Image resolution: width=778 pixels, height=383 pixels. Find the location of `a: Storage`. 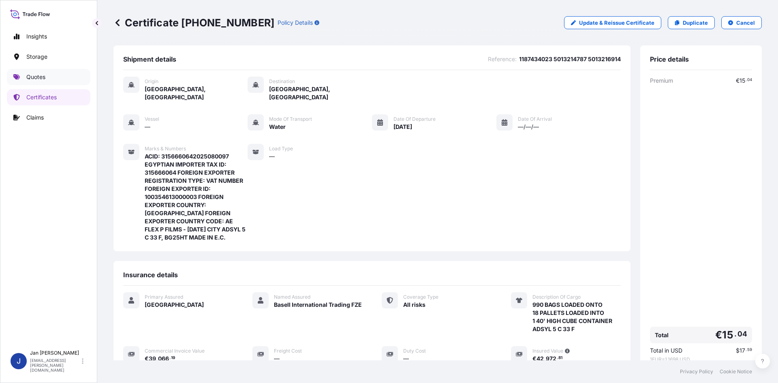

a: Storage is located at coordinates (49, 57).